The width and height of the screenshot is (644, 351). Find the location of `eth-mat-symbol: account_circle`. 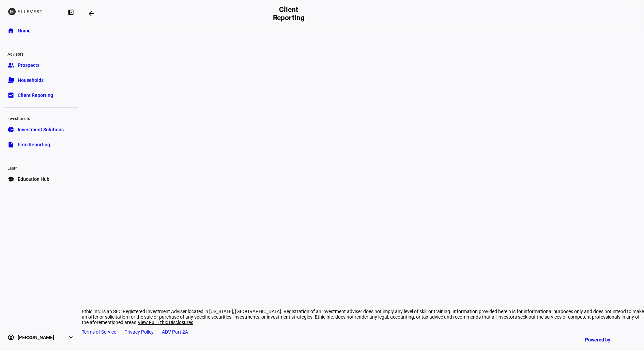

eth-mat-symbol: account_circle is located at coordinates (11, 337).